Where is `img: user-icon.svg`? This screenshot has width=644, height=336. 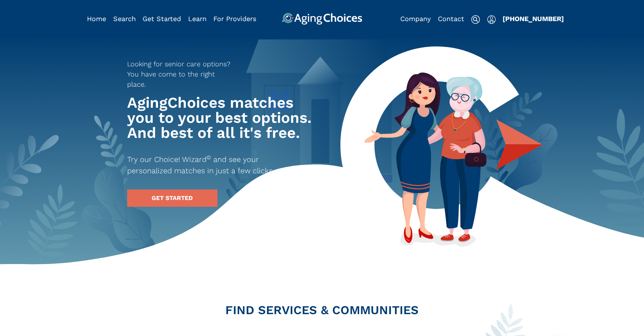 img: user-icon.svg is located at coordinates (492, 20).